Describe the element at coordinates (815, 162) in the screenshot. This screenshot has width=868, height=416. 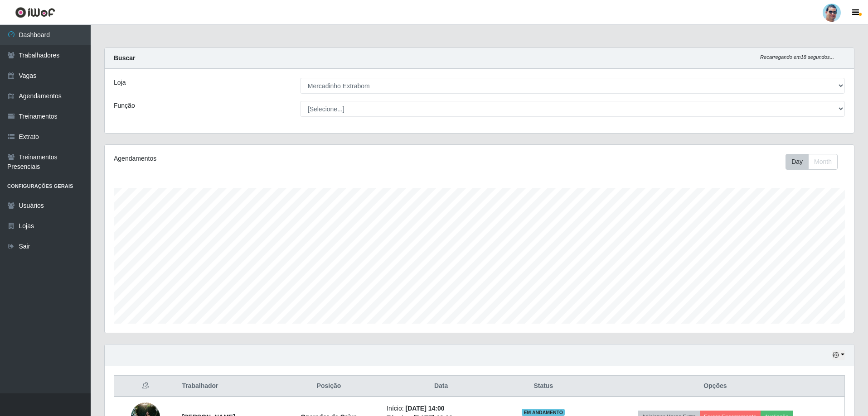
I see `div: Toolbar with button groups` at that location.